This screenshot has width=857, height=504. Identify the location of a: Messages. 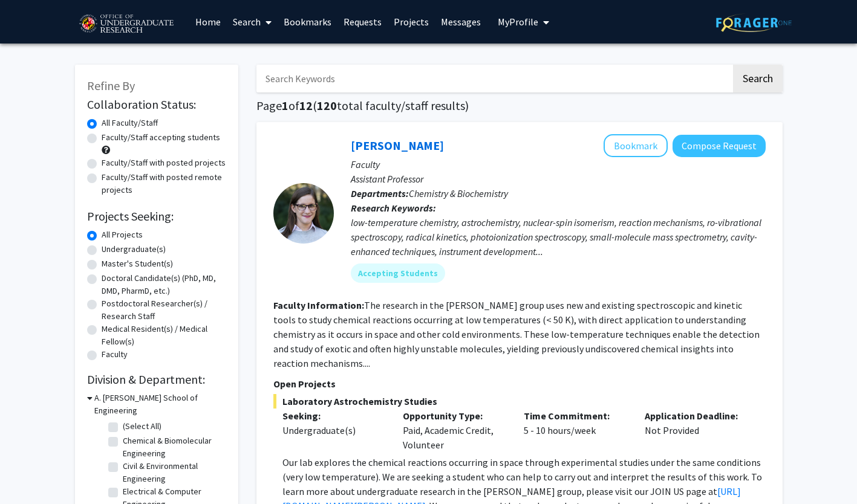
(461, 22).